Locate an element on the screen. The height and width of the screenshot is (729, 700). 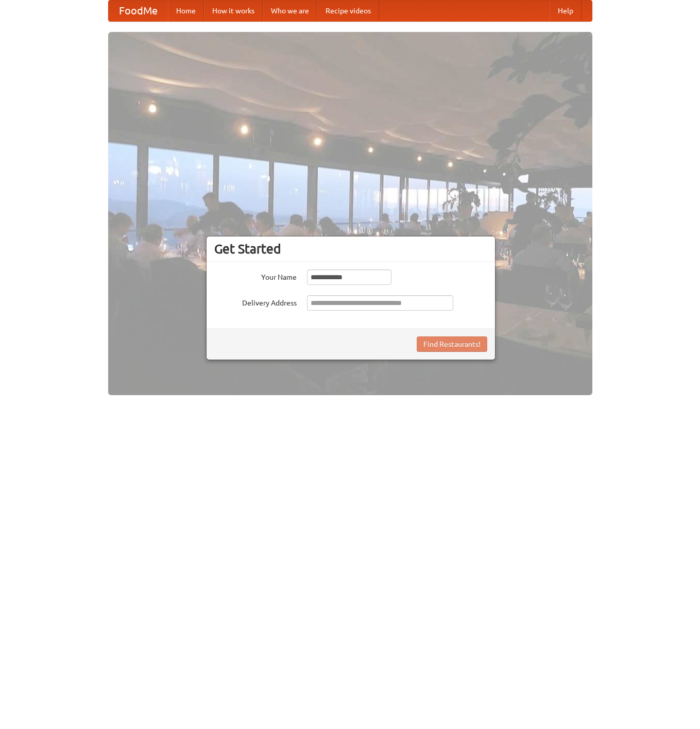
button: Find Restaurants! is located at coordinates (451, 344).